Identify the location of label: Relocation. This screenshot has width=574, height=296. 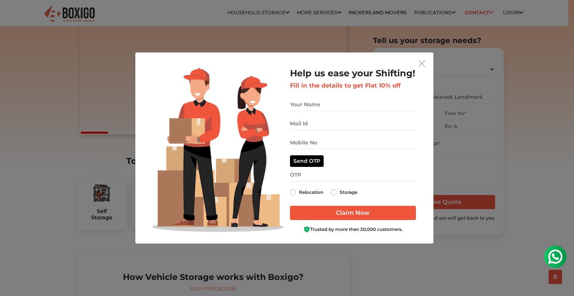
(311, 192).